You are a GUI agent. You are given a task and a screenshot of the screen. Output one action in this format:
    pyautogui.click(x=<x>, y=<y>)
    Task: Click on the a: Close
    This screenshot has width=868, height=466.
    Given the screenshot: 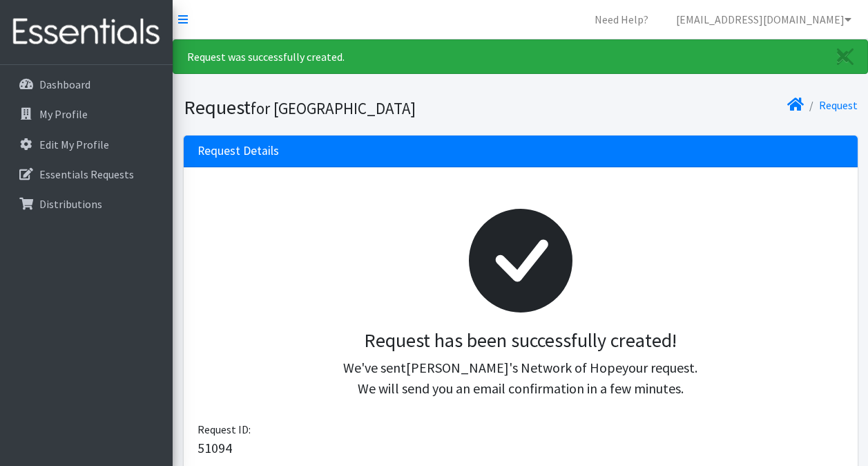 What is the action you would take?
    pyautogui.click(x=845, y=56)
    